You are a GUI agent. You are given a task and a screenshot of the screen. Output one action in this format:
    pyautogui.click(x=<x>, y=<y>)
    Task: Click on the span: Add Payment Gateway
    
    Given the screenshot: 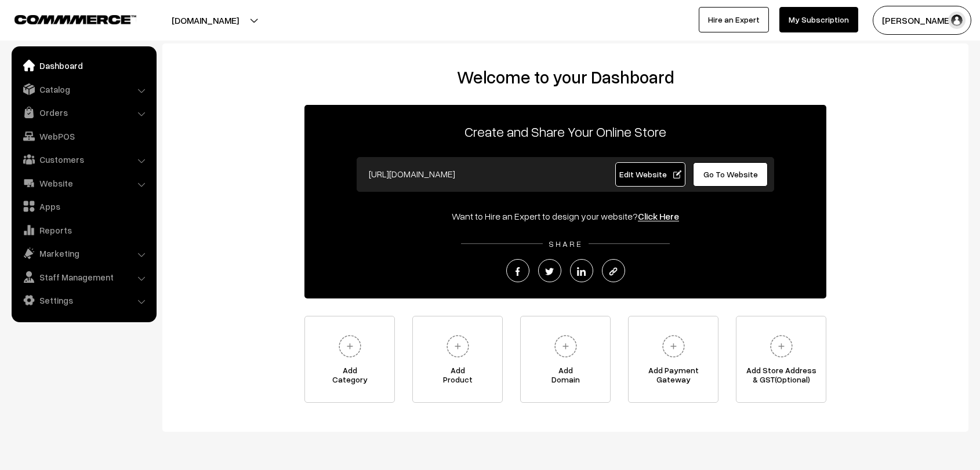 What is the action you would take?
    pyautogui.click(x=673, y=377)
    